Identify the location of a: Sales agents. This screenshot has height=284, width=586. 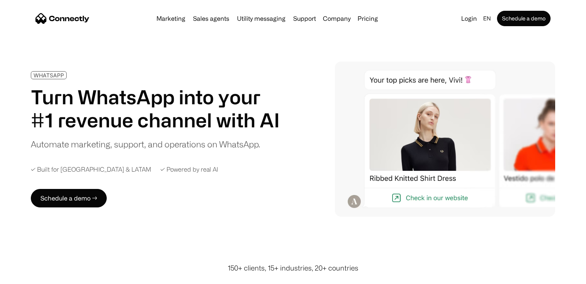
(211, 19).